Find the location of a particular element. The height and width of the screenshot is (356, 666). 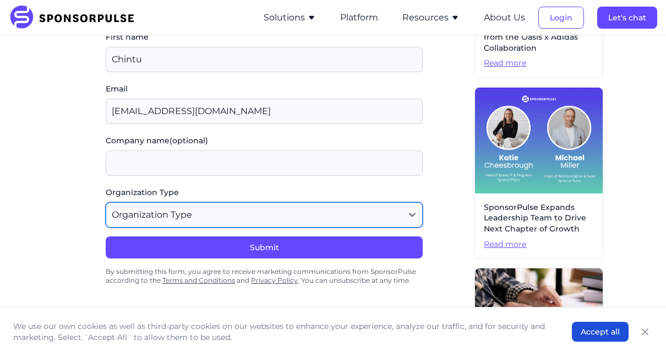

button: Accept all is located at coordinates (600, 331).